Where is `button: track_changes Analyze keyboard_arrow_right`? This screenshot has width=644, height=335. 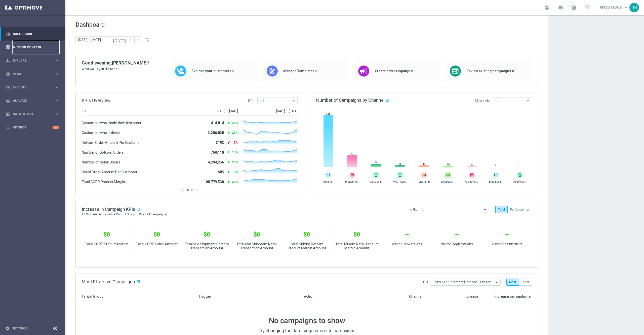
button: track_changes Analyze keyboard_arrow_right is located at coordinates (33, 101).